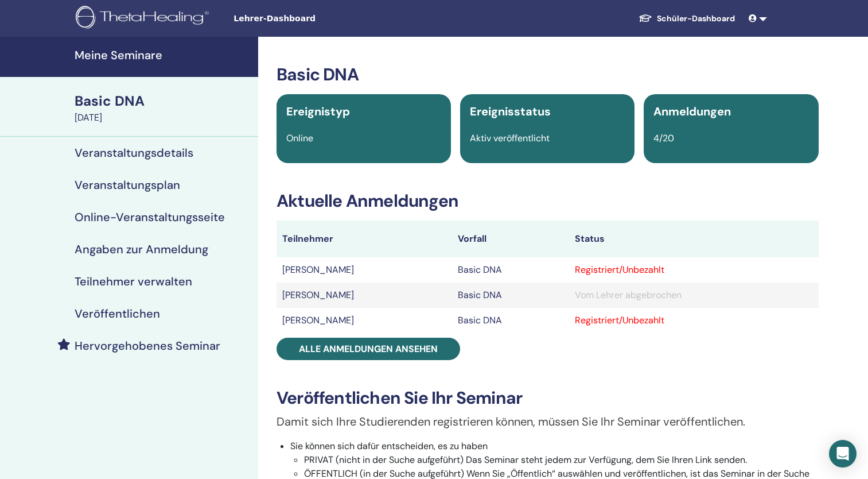  I want to click on th: Vorfall, so click(511, 238).